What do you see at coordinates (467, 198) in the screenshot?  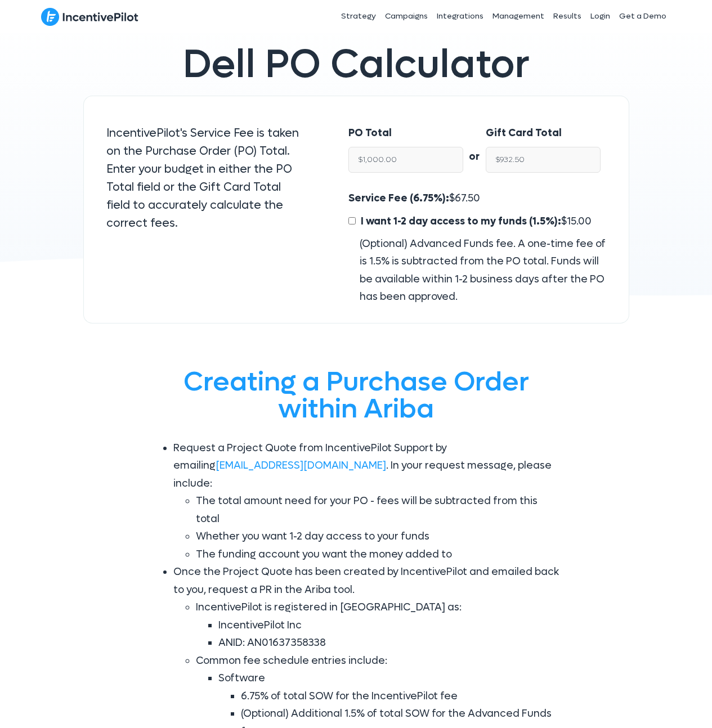 I see `span: 67.50` at bounding box center [467, 198].